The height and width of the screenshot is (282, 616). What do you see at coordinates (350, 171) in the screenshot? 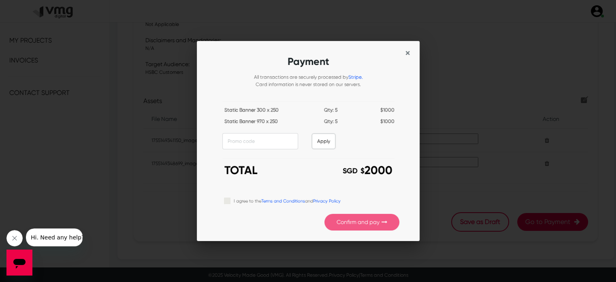
I see `span: SGD` at bounding box center [350, 171].